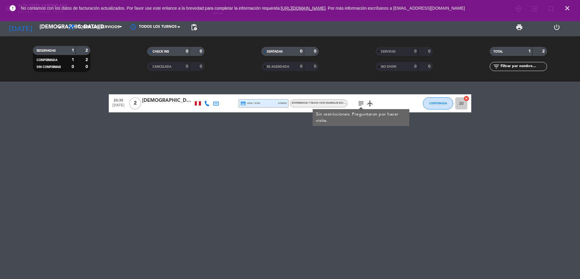  I want to click on i: error, so click(13, 8).